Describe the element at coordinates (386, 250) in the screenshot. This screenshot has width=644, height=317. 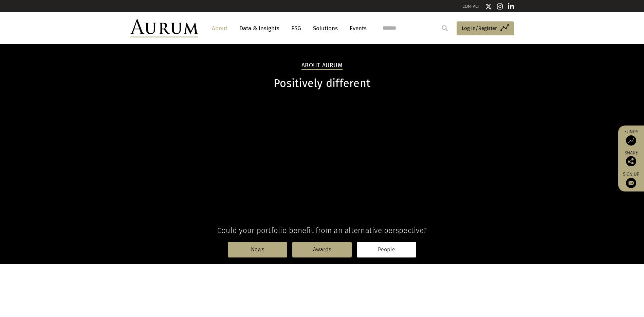
I see `a: People` at that location.